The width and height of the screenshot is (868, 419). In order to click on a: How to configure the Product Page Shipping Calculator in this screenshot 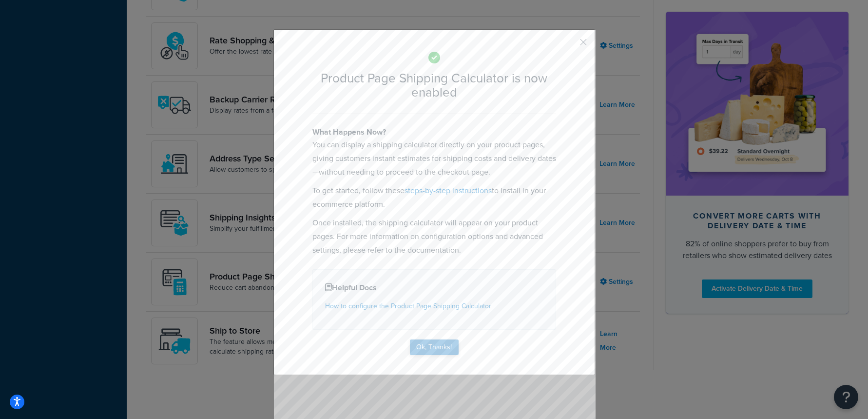, I will do `click(408, 306)`.